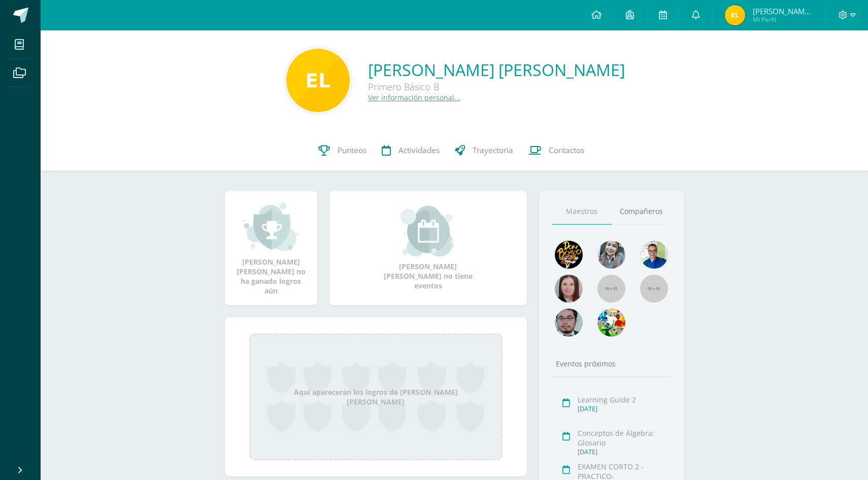 This screenshot has width=868, height=480. I want to click on div: Learning Guide 2, so click(623, 400).